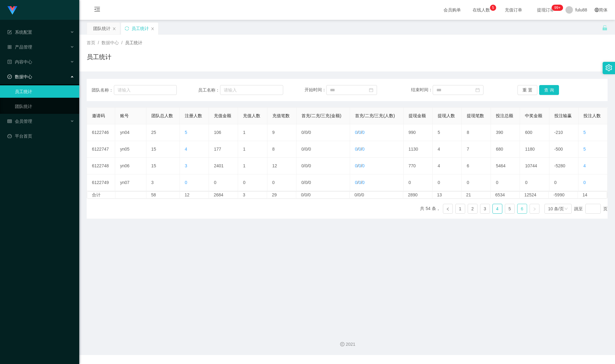 This screenshot has width=615, height=364. What do you see at coordinates (101, 183) in the screenshot?
I see `td: 6122749` at bounding box center [101, 183].